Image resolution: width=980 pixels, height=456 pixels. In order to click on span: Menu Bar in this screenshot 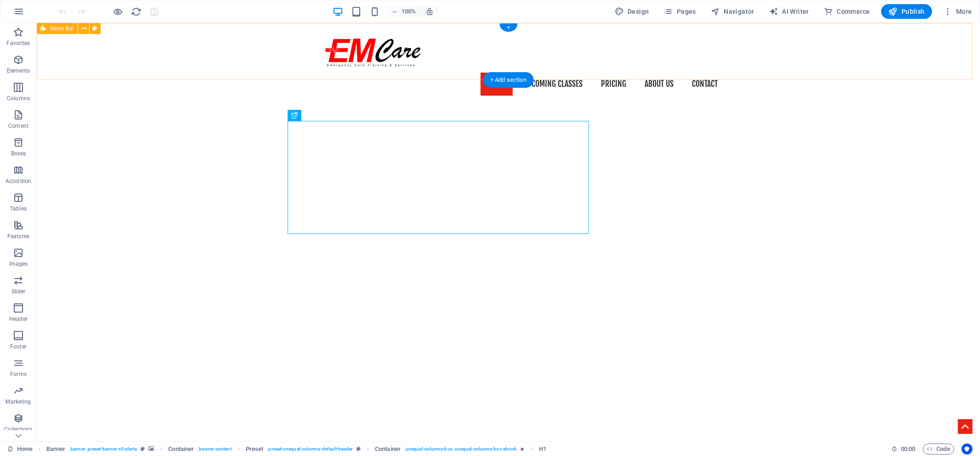, I will do `click(62, 29)`.